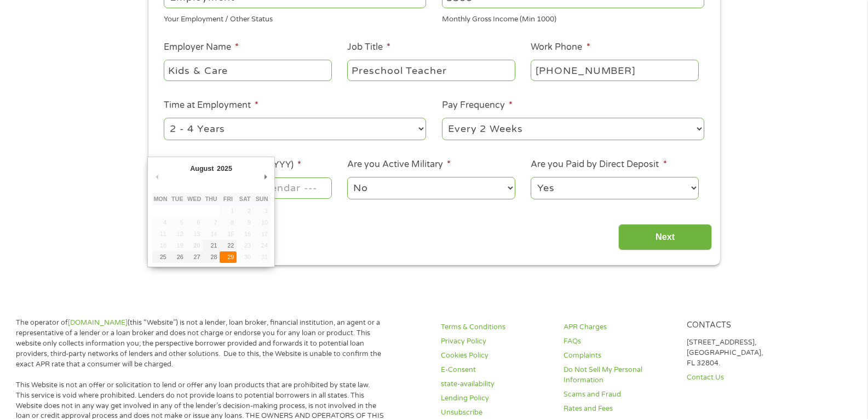 The height and width of the screenshot is (419, 868). I want to click on a: Privacy Policy, so click(496, 341).